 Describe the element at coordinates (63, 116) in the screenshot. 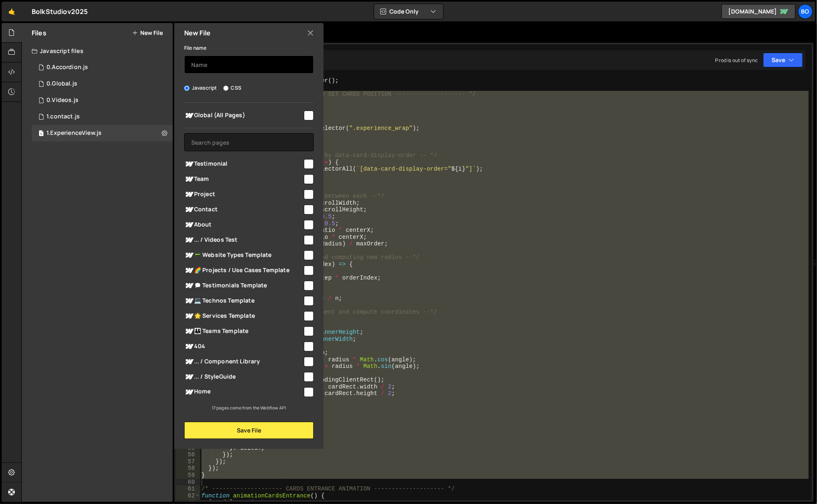

I see `div: 1.contact.js` at that location.